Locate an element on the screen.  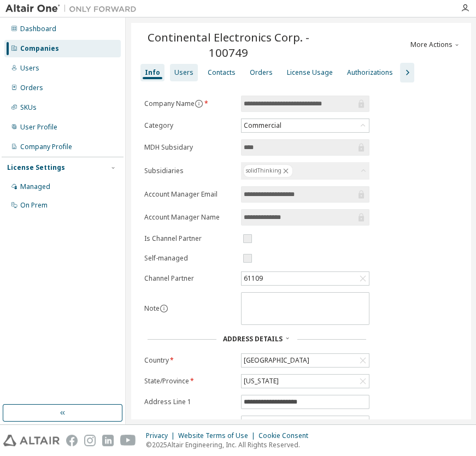
label: Is Channel Partner is located at coordinates (189, 239).